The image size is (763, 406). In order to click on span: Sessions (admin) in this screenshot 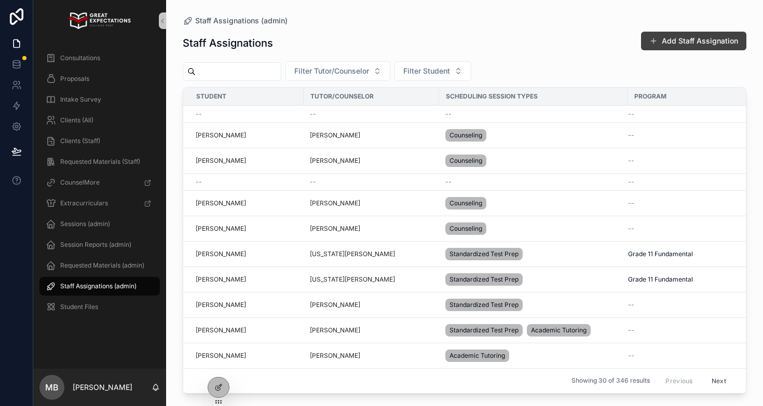, I will do `click(85, 224)`.